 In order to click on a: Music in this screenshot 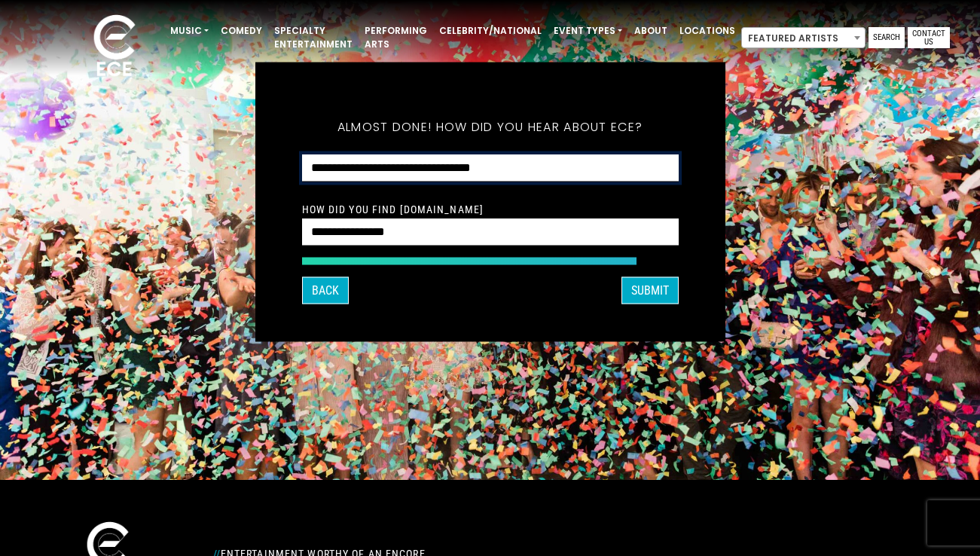, I will do `click(189, 31)`.